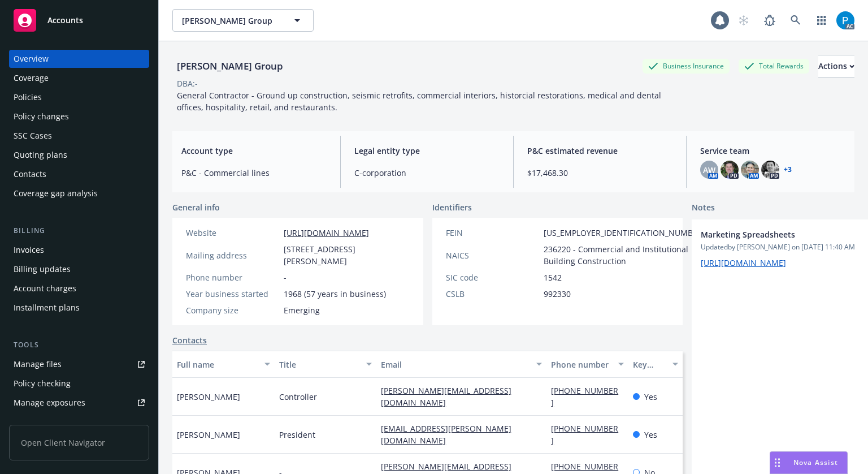 This screenshot has height=474, width=868. What do you see at coordinates (49, 402) in the screenshot?
I see `div: Manage exposures` at bounding box center [49, 402].